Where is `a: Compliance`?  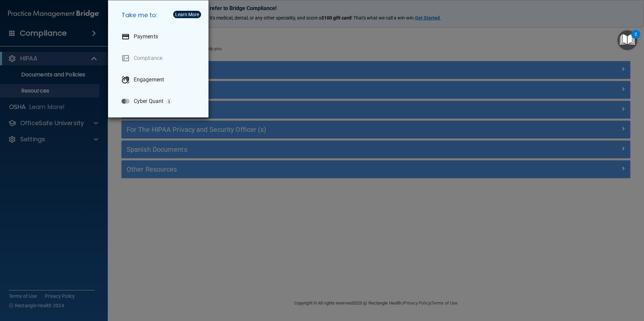 a: Compliance is located at coordinates (160, 58).